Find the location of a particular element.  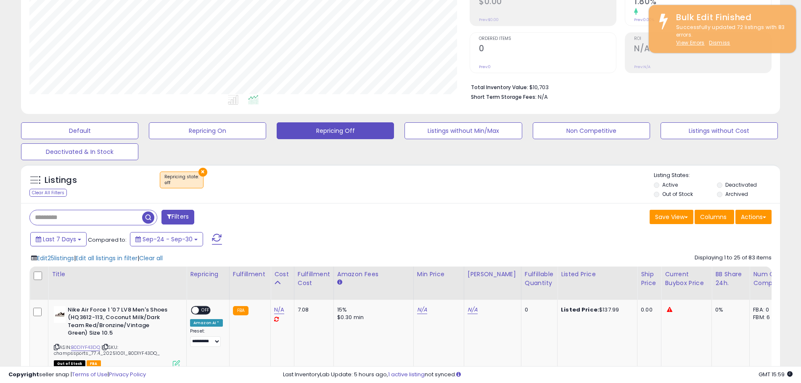

span: Sep-24 - Sep-30 is located at coordinates (167, 239).